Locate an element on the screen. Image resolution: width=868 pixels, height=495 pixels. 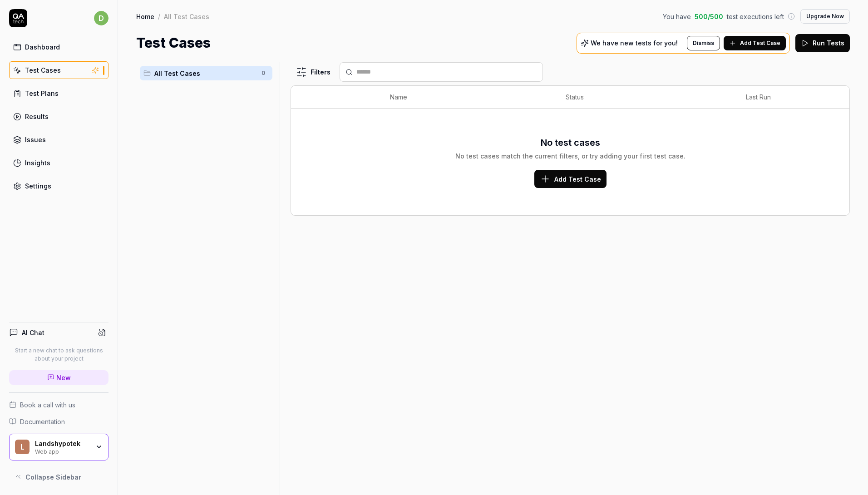
th: Name is located at coordinates (468, 97).